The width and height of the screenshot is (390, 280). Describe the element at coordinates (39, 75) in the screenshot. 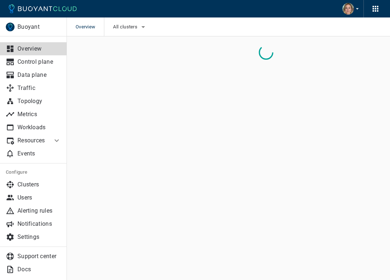

I see `p: Data plane` at that location.